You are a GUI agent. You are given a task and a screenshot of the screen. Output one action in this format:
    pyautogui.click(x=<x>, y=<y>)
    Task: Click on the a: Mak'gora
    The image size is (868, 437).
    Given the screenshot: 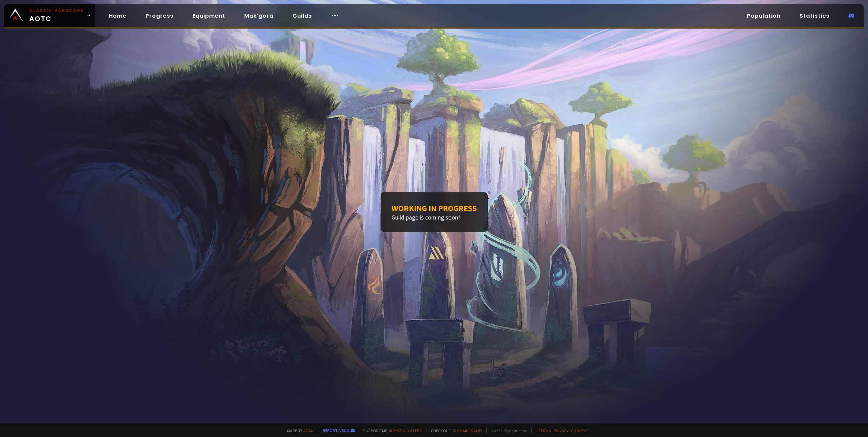 What is the action you would take?
    pyautogui.click(x=259, y=16)
    